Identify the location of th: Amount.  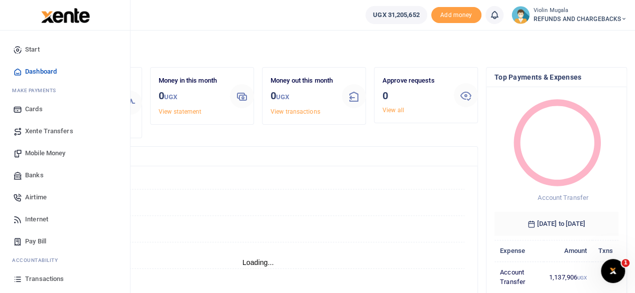
(568, 251).